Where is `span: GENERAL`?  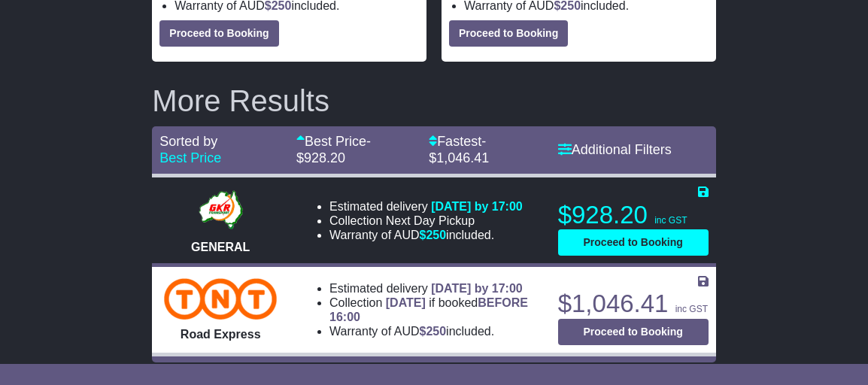 span: GENERAL is located at coordinates (220, 247).